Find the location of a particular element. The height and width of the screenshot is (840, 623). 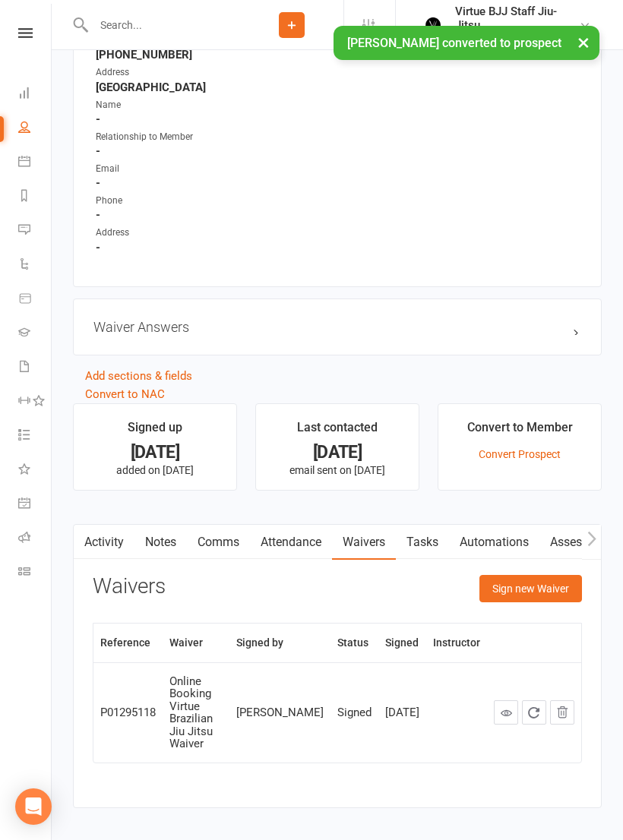

a: Convert Prospect is located at coordinates (520, 455).